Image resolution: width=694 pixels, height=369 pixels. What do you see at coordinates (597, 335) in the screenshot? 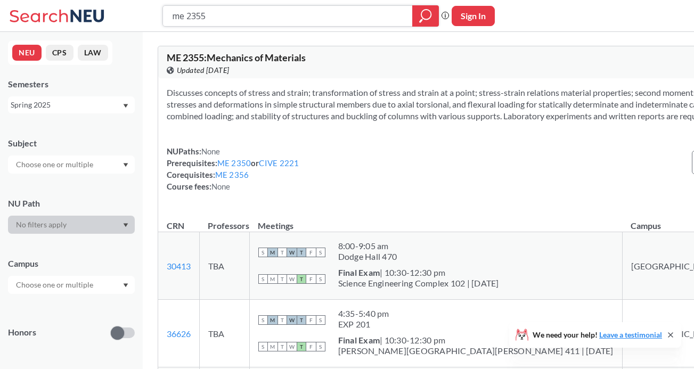
I see `span: We need your help!` at bounding box center [597, 335].